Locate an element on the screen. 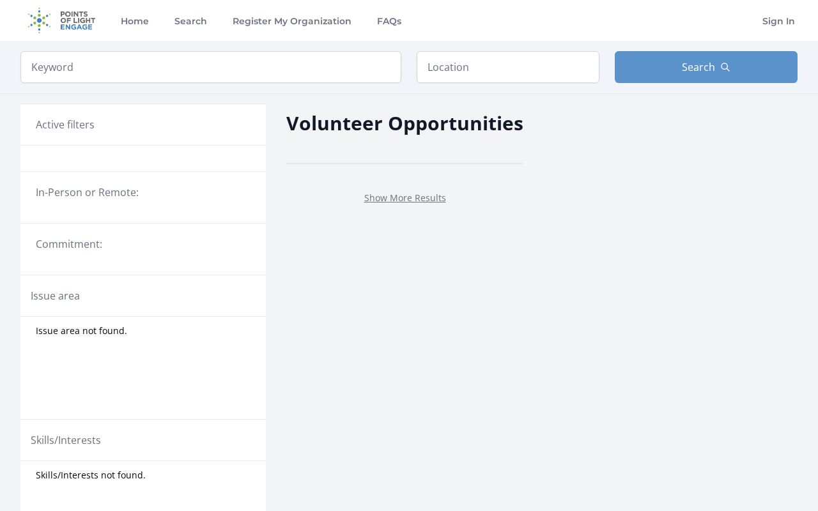 This screenshot has height=511, width=818. h3: Active filters is located at coordinates (65, 125).